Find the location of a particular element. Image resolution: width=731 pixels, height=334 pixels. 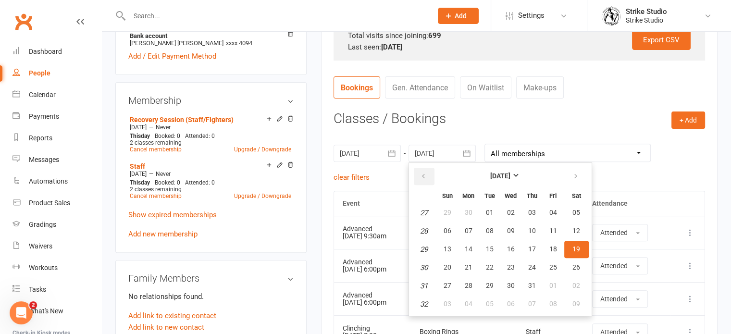

div: Calendar is located at coordinates (42, 95).